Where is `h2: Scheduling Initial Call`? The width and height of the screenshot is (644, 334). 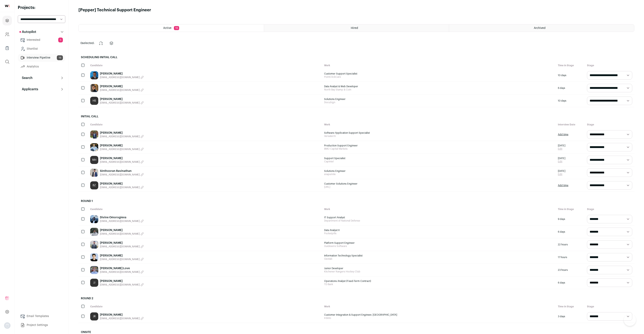
h2: Scheduling Initial Call is located at coordinates (356, 57).